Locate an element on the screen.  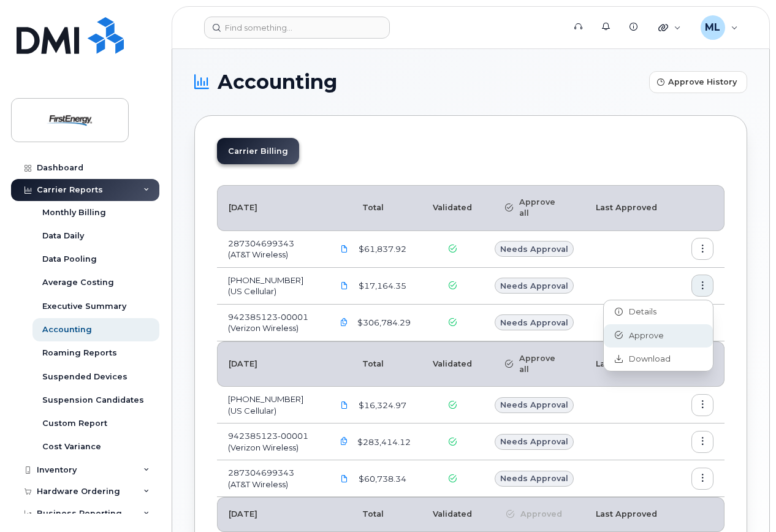
span: $16,324.97 is located at coordinates (381, 405).